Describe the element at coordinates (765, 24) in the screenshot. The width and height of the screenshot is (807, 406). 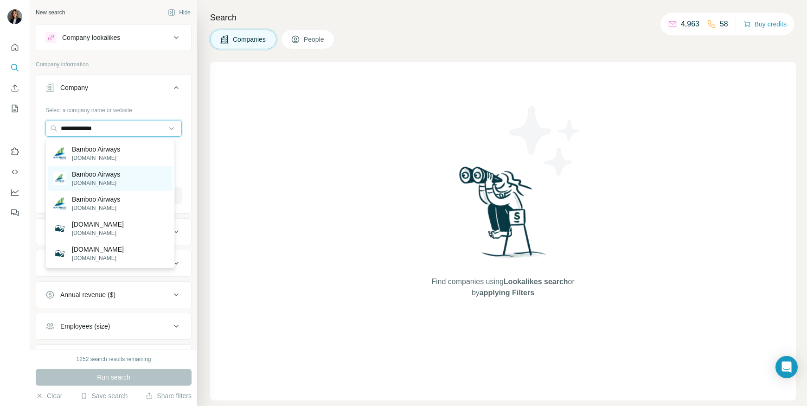
I see `button: Buy credits` at that location.